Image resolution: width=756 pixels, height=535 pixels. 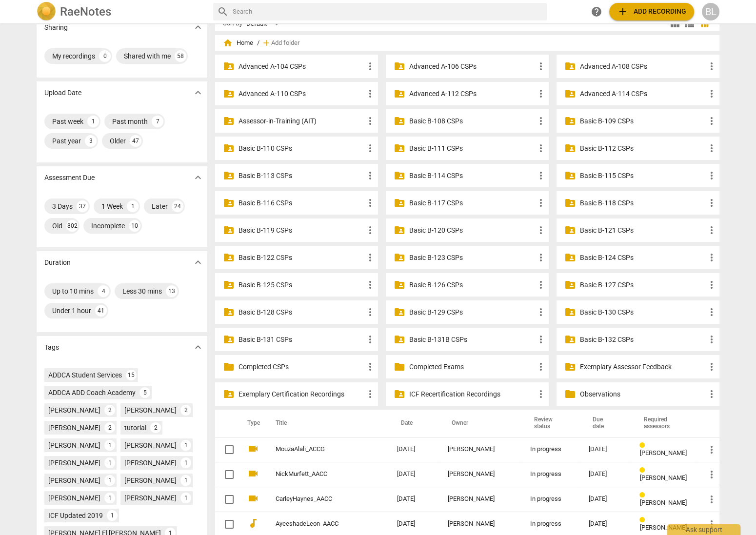 I want to click on span: Home, so click(x=238, y=43).